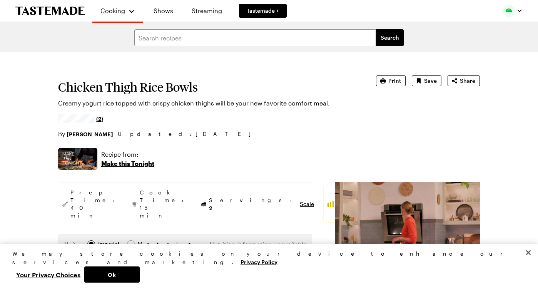  I want to click on span: Imperial, so click(109, 244).